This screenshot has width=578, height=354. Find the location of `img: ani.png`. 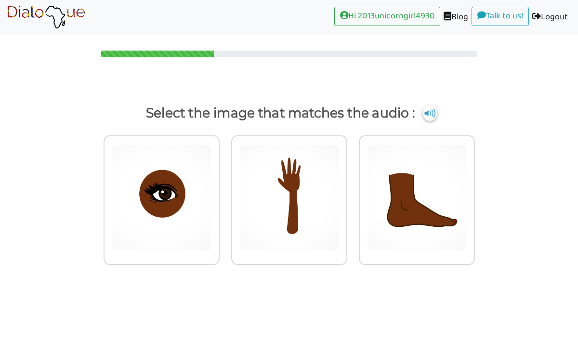

img: ani.png is located at coordinates (161, 197).